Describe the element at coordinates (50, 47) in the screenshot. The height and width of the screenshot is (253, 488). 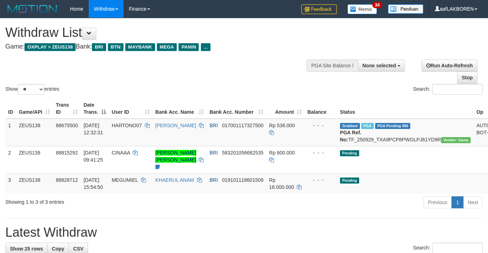
I see `span: OXPLAY > ZEUS138` at that location.